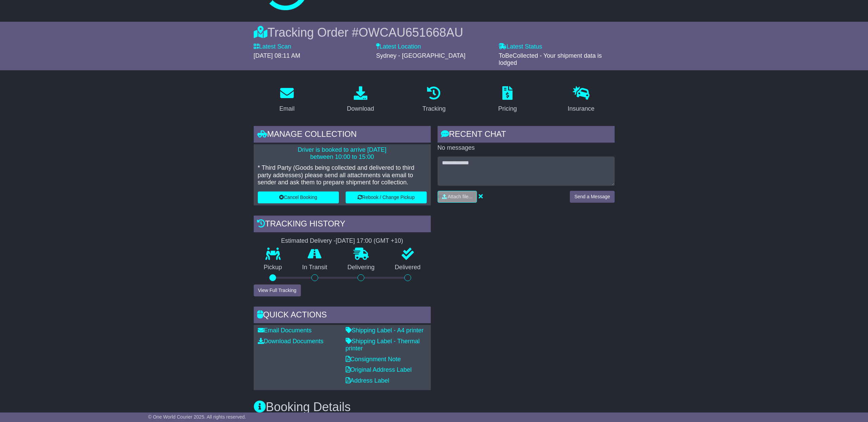 The height and width of the screenshot is (422, 868). I want to click on a: Tracking, so click(434, 100).